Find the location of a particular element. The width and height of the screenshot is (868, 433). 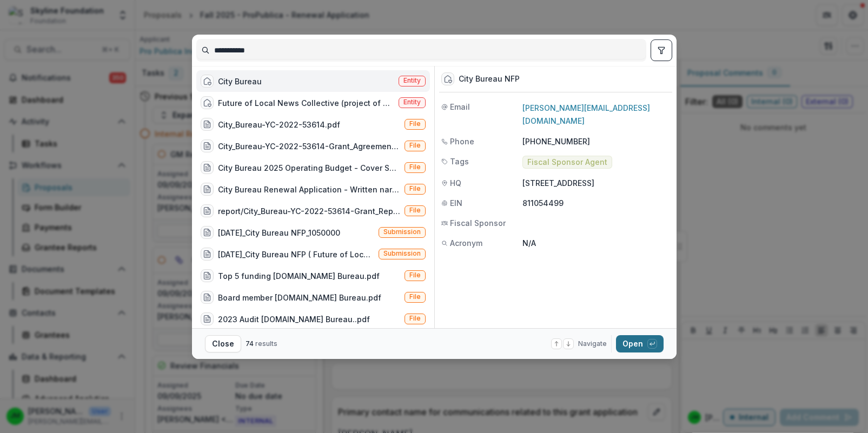

div: City_Bureau-YC-2022-53614.pdf is located at coordinates (279, 124).